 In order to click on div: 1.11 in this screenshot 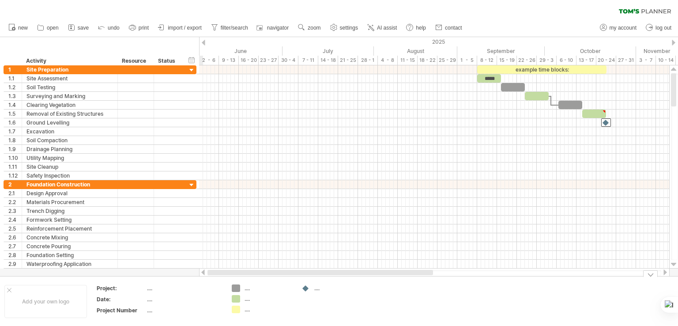, I will do `click(15, 166)`.